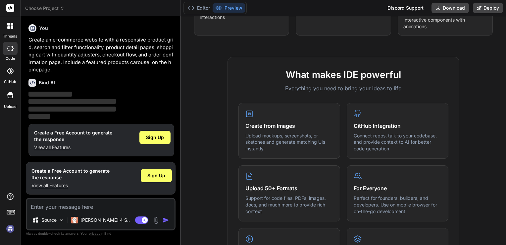  Describe the element at coordinates (95, 233) in the screenshot. I see `span: privacy` at that location.